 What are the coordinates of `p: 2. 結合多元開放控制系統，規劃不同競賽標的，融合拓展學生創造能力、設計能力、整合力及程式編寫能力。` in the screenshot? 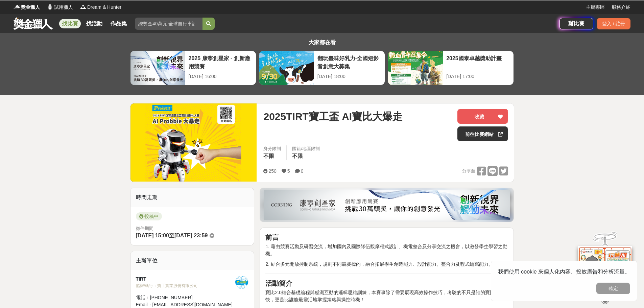 It's located at (387, 264).